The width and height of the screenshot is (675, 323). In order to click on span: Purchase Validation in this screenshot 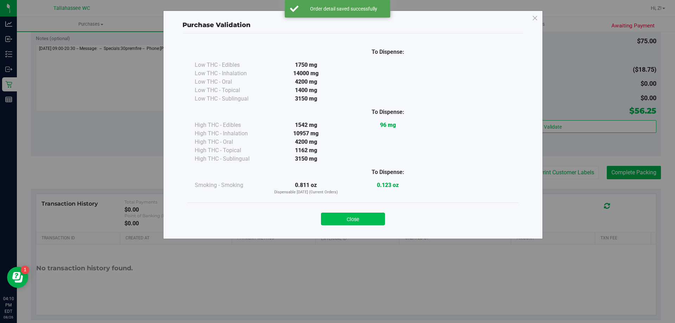, I will do `click(217, 25)`.